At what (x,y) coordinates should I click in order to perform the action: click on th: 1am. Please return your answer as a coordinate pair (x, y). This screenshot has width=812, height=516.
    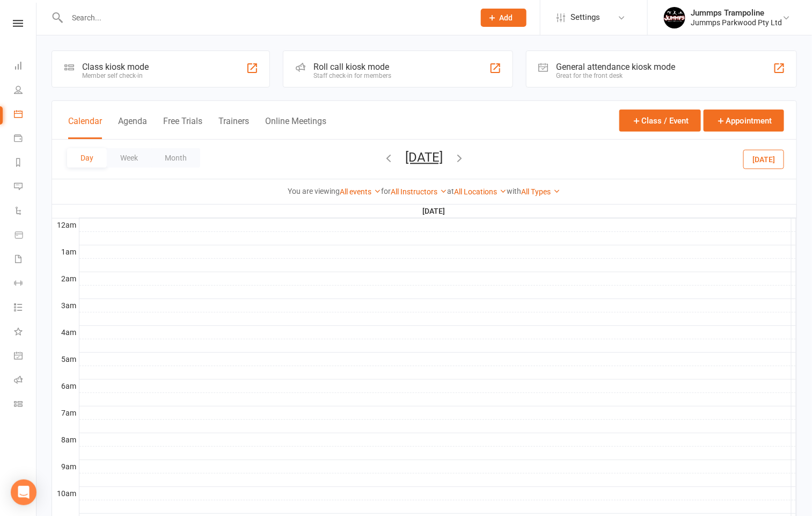
    Looking at the image, I should click on (66, 252).